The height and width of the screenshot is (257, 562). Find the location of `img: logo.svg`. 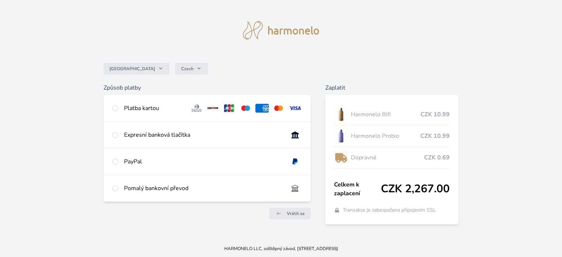

img: logo.svg is located at coordinates (281, 30).